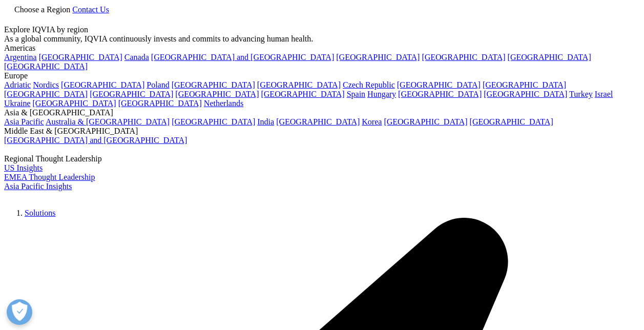 Image resolution: width=644 pixels, height=330 pixels. Describe the element at coordinates (49, 177) in the screenshot. I see `span: EMEA Thought Leadership` at that location.